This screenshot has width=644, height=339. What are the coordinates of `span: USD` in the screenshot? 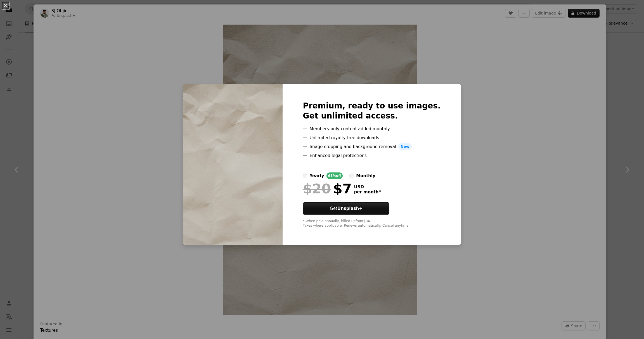 It's located at (367, 187).